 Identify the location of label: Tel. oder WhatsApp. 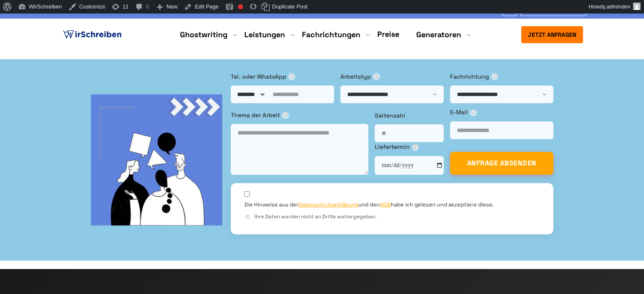
(283, 76).